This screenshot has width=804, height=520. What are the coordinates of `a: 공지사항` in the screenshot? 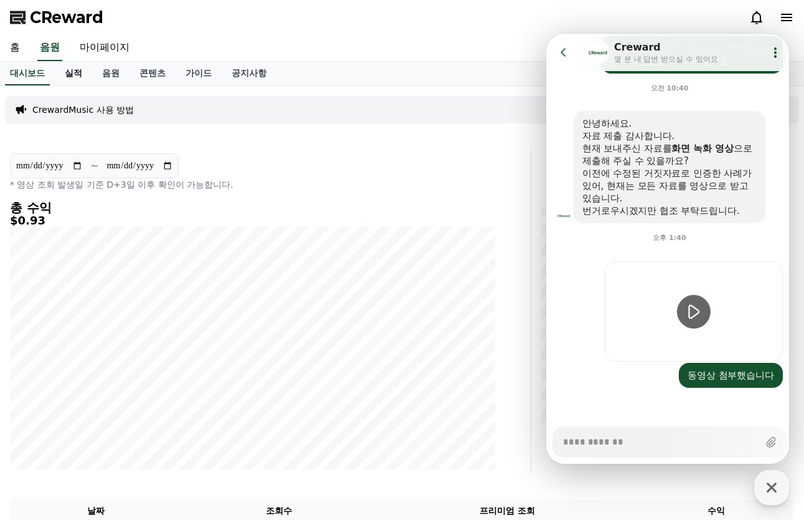 It's located at (249, 74).